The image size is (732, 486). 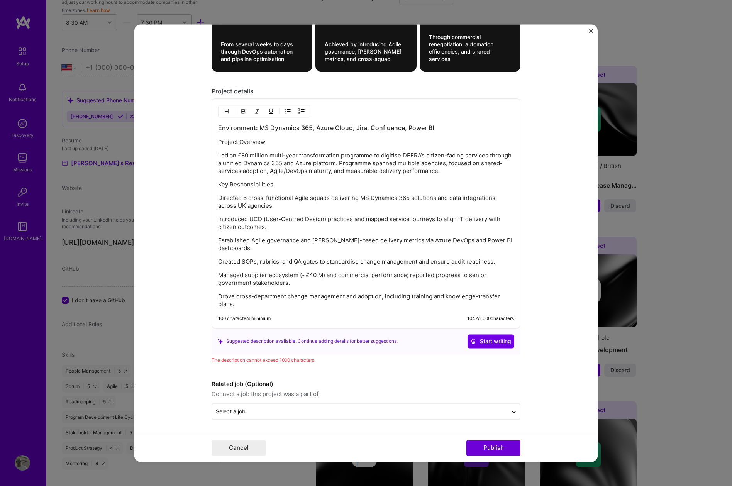 I want to click on i: icon SuggestedTeams, so click(x=220, y=341).